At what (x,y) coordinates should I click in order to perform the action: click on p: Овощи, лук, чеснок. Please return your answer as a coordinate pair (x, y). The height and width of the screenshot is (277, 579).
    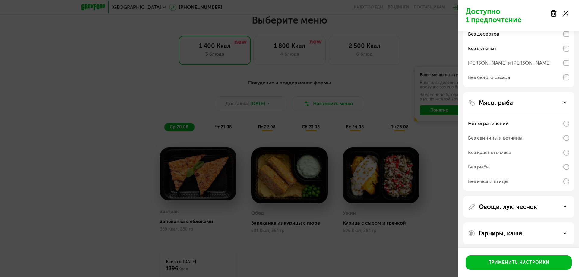
    Looking at the image, I should click on (508, 207).